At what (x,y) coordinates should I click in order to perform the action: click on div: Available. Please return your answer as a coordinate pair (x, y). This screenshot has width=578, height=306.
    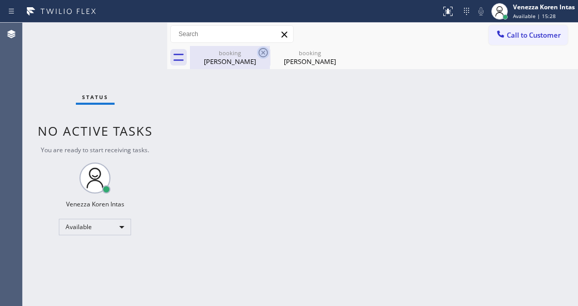
    Looking at the image, I should click on (95, 227).